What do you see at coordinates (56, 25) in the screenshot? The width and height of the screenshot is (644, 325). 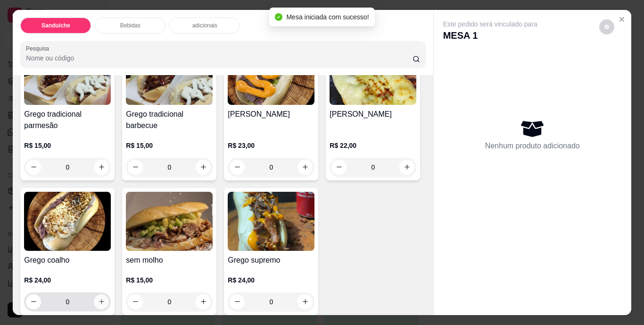 I see `p: Sanduíche` at bounding box center [56, 25].